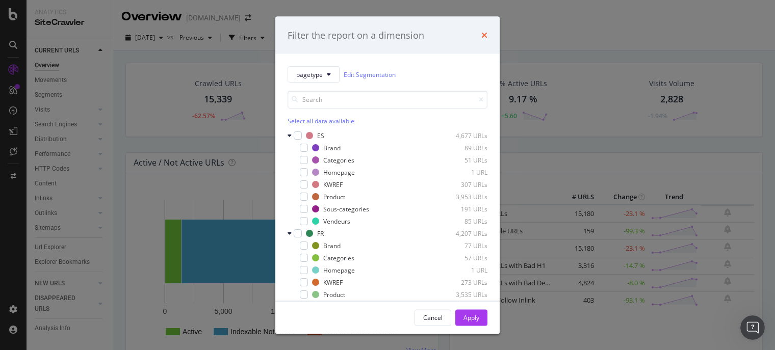  I want to click on div: times, so click(485, 35).